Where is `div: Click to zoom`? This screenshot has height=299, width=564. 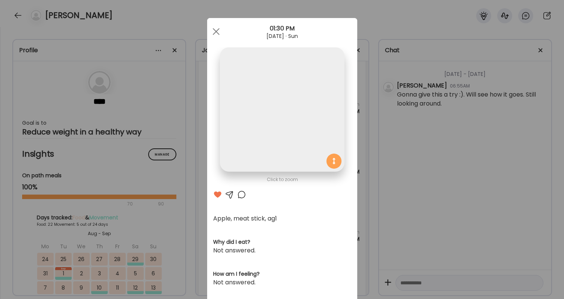 div: Click to zoom is located at coordinates (282, 179).